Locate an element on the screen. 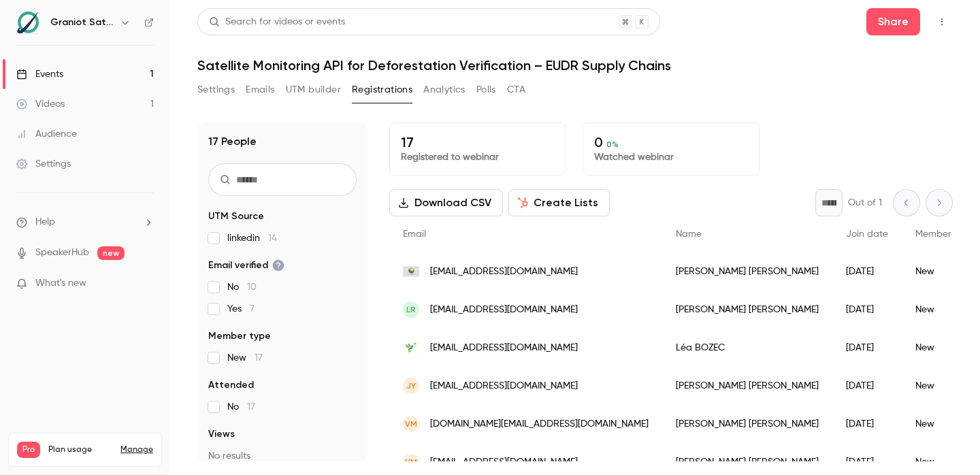 The height and width of the screenshot is (475, 980). span: UTM Source is located at coordinates (236, 216).